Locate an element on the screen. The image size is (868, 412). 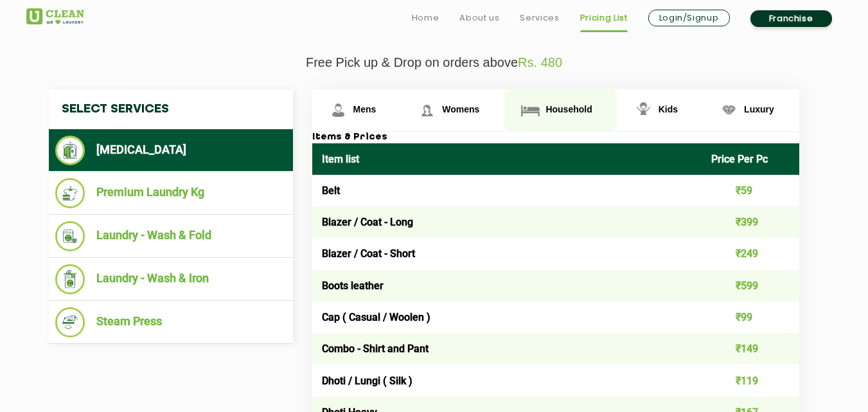
th: Price Per Pc is located at coordinates (750, 159).